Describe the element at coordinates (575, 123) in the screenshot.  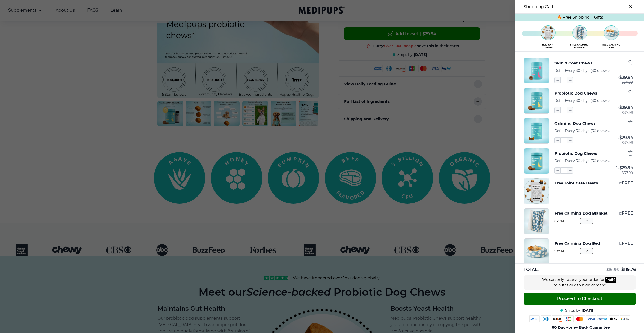
I see `button: Calming Dog Chews` at that location.